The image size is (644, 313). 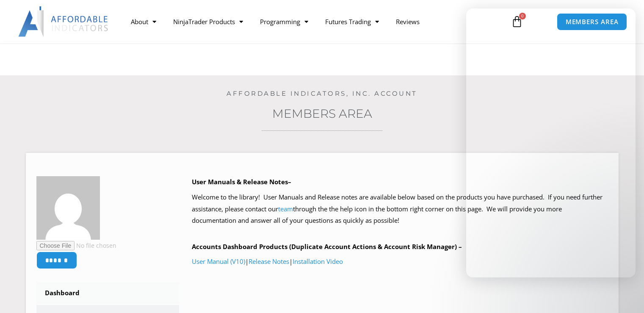 What do you see at coordinates (108, 293) in the screenshot?
I see `a: Dashboard` at bounding box center [108, 293].